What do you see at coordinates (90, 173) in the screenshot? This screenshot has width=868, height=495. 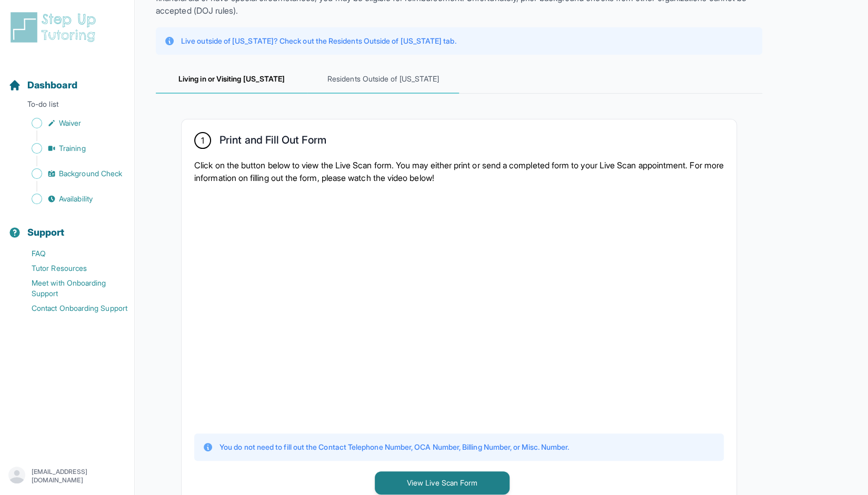 I see `span: Background Check` at bounding box center [90, 173].